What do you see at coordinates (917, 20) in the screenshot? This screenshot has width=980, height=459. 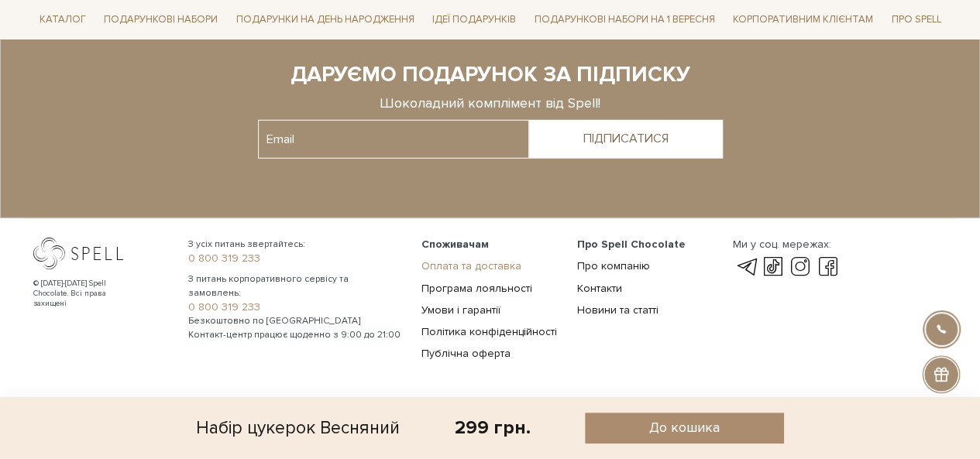 I see `a: Про Spell` at bounding box center [917, 20].